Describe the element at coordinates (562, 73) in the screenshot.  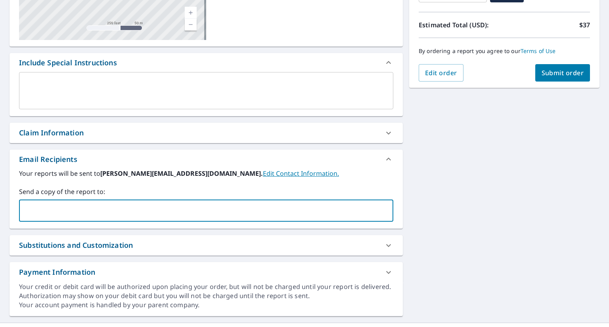
I see `button: Submit order` at that location.